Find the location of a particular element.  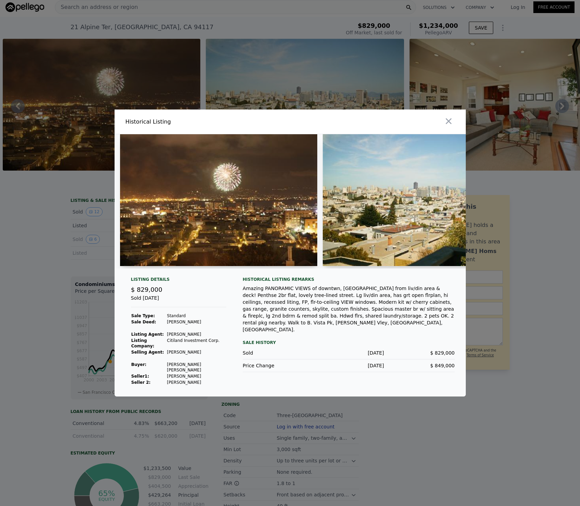

strong: Sale Deed: is located at coordinates (144, 322).